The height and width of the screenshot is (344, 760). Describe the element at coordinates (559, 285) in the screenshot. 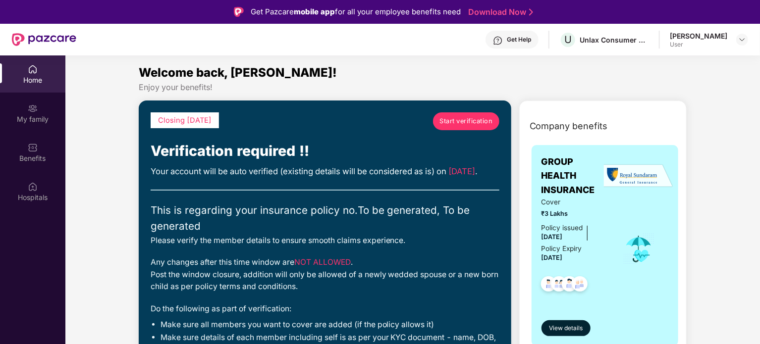

I see `img: svg+xml;base64,PHN2ZyB4bWxucz0iaHR0cDovL3d3dy53My5vcmcvMjAwMC9zdmciIHdpZHRoPSI0OC45MTUiIGhlaWdodD...` at that location.